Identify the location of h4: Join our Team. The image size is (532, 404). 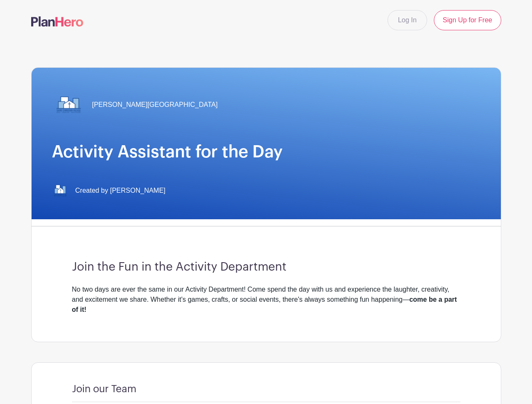
(104, 389).